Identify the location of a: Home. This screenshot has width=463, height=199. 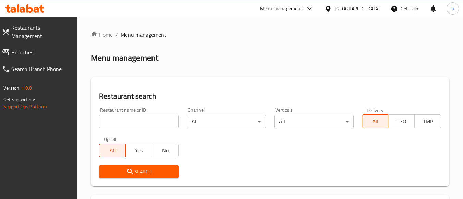
(102, 35).